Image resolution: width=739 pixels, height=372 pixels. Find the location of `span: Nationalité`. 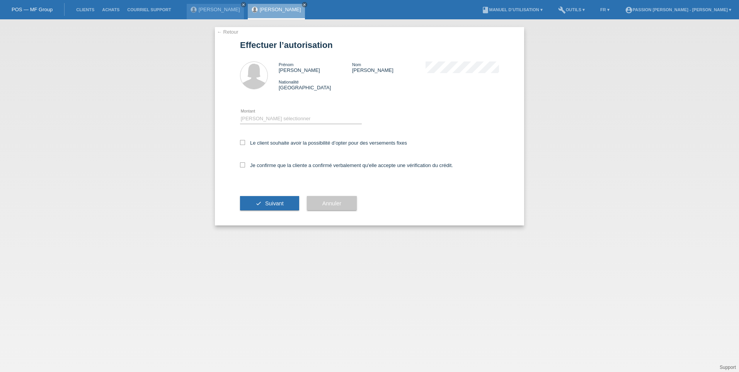

span: Nationalité is located at coordinates (289, 82).